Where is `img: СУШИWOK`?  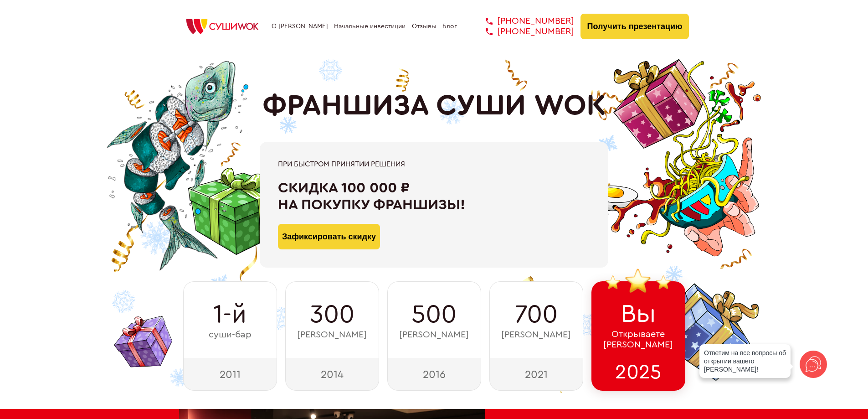 img: СУШИWOK is located at coordinates (222, 27).